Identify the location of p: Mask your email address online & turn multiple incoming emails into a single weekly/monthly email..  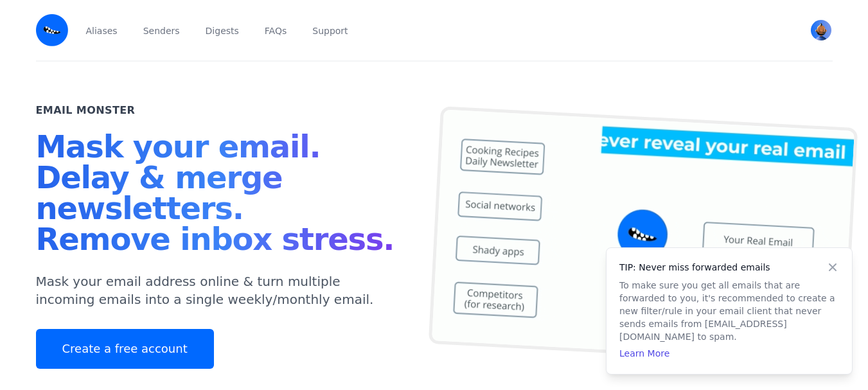
(220, 291).